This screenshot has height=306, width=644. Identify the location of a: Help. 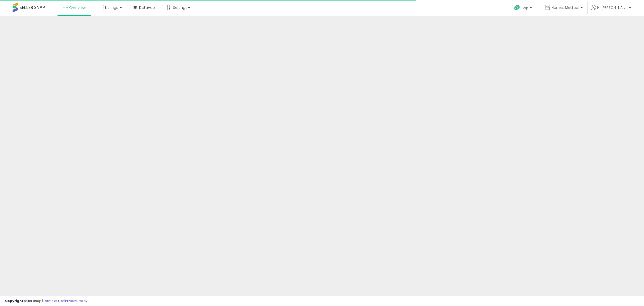
(523, 8).